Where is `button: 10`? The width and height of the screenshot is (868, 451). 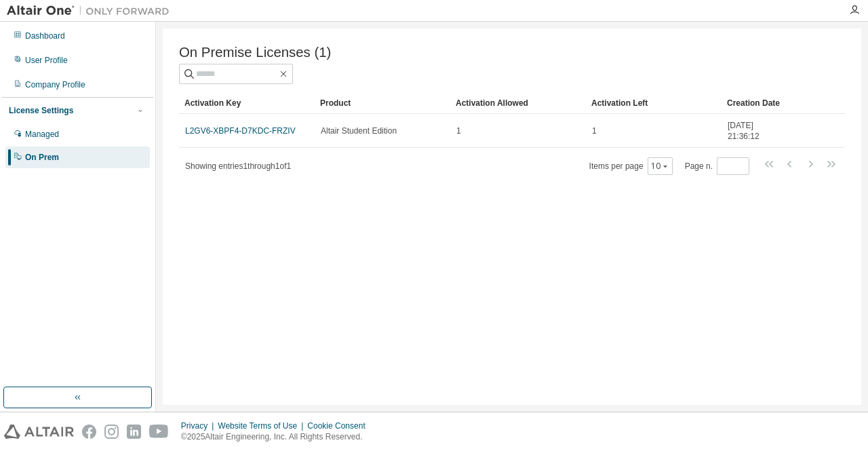
button: 10 is located at coordinates (660, 166).